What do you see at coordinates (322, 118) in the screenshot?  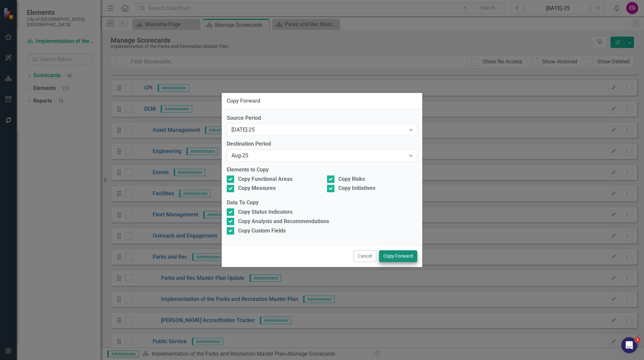 I see `label: Source Period` at bounding box center [322, 118].